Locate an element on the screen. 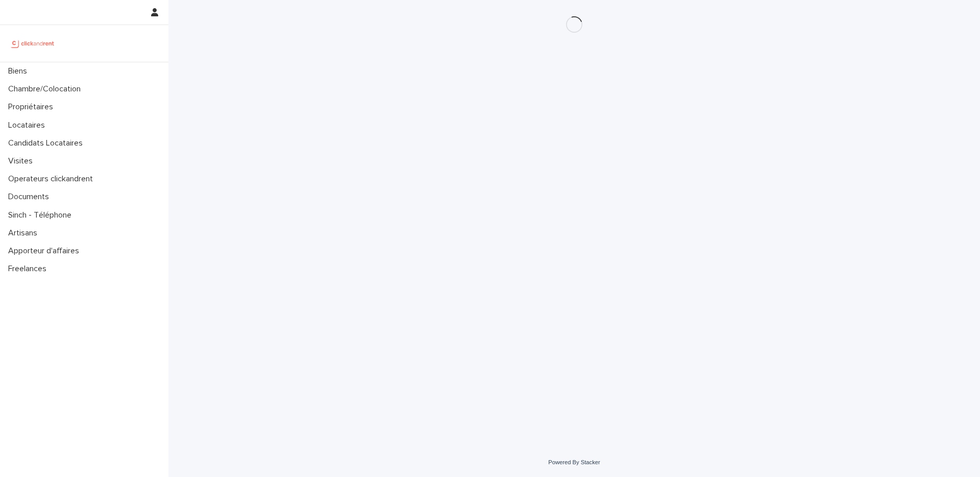 Image resolution: width=980 pixels, height=477 pixels. p: Propriétaires is located at coordinates (33, 106).